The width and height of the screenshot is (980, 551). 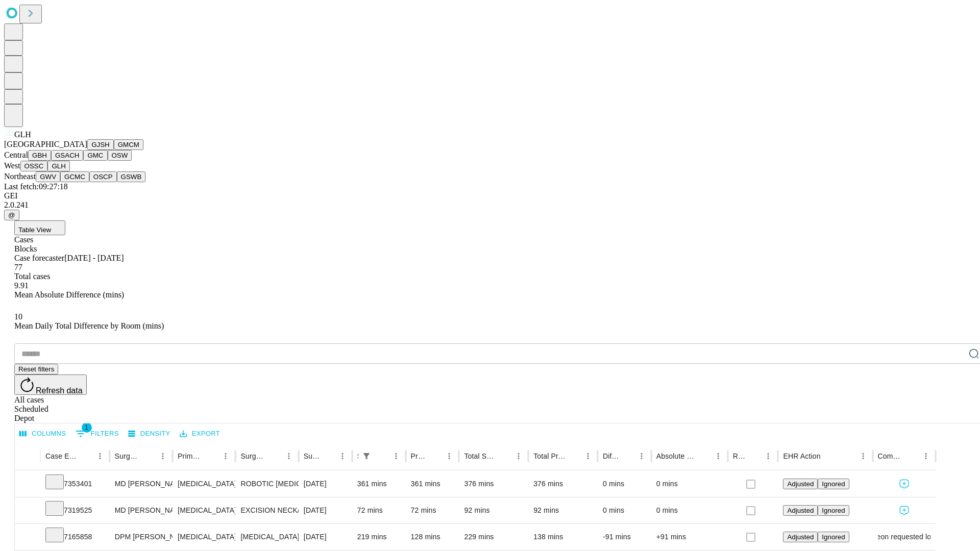 I want to click on div: 92 mins, so click(x=493, y=510).